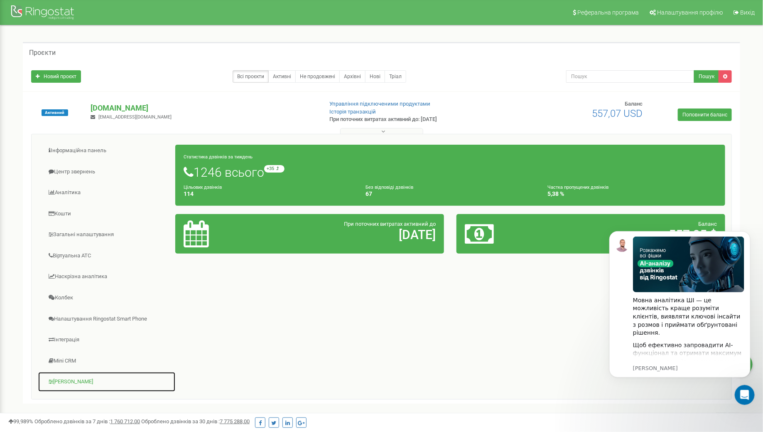 The height and width of the screenshot is (432, 763). Describe the element at coordinates (705, 115) in the screenshot. I see `a: Поповнити баланс` at that location.